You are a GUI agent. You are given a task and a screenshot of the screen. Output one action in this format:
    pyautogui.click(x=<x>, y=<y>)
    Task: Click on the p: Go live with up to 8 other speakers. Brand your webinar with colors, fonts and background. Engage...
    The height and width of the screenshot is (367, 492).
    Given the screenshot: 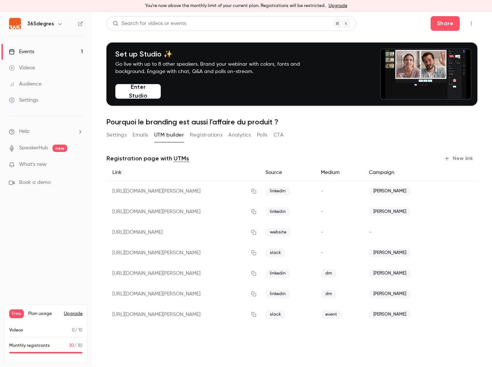 What is the action you would take?
    pyautogui.click(x=216, y=68)
    